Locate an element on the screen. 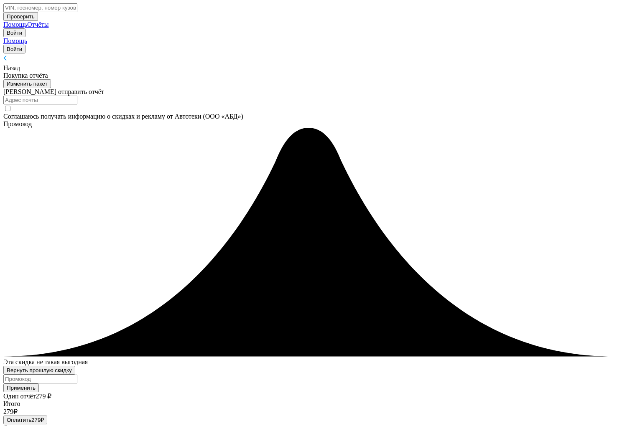 Image resolution: width=617 pixels, height=426 pixels. span: Применить is located at coordinates (21, 388).